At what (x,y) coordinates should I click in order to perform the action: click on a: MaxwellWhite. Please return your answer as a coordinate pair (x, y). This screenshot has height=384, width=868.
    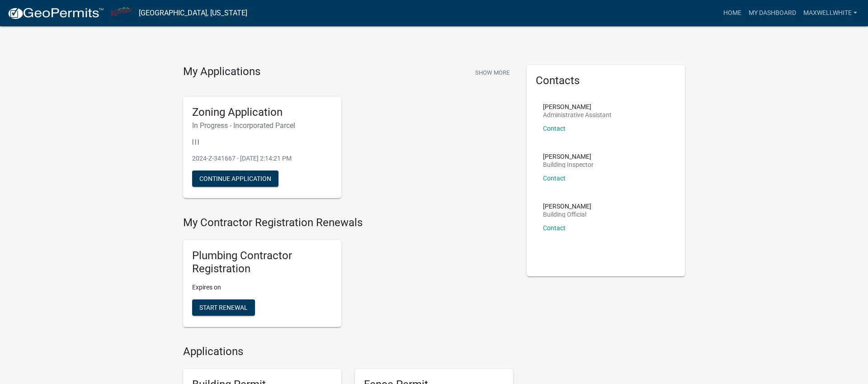
    Looking at the image, I should click on (830, 13).